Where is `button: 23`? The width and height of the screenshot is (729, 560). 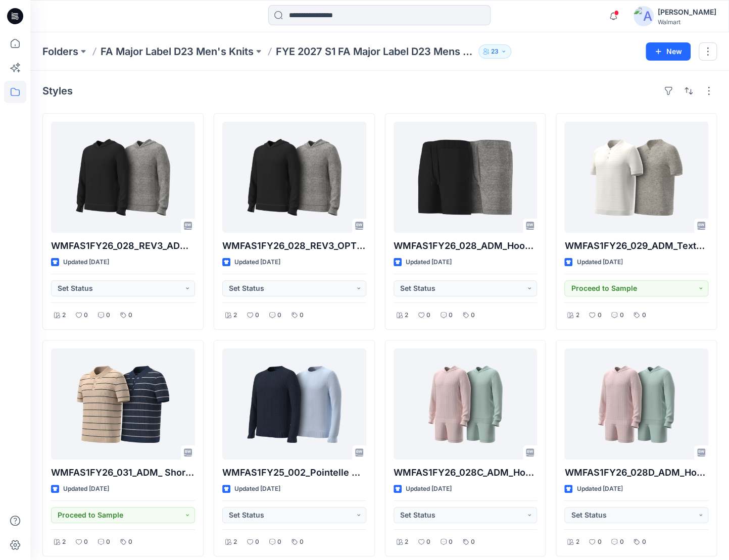
button: 23 is located at coordinates (494, 51).